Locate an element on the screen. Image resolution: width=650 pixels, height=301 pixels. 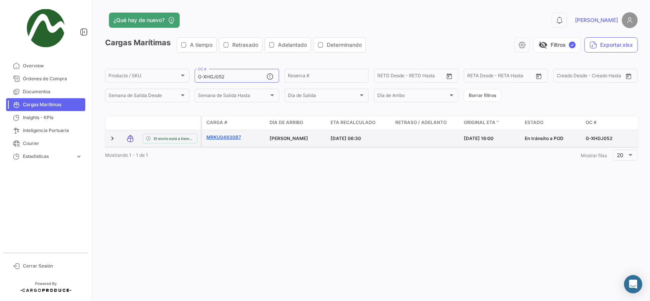
a: Inteligencia Portuaria is located at coordinates (46, 131).